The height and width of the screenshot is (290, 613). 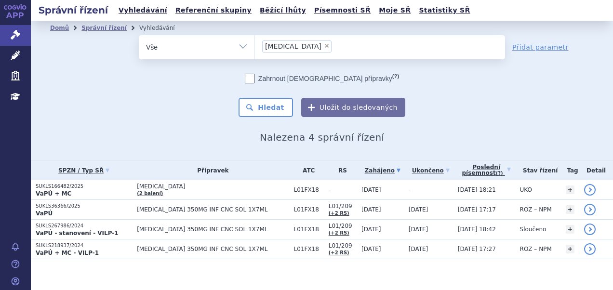 I want to click on strong: VaPÚ - stanovení - VILP-1, so click(x=77, y=233).